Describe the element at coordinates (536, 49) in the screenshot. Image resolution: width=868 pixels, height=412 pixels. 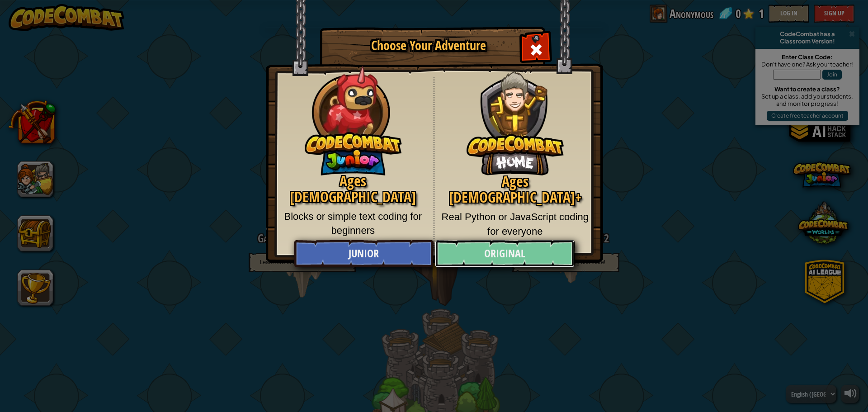
I see `div: Close modal` at that location.